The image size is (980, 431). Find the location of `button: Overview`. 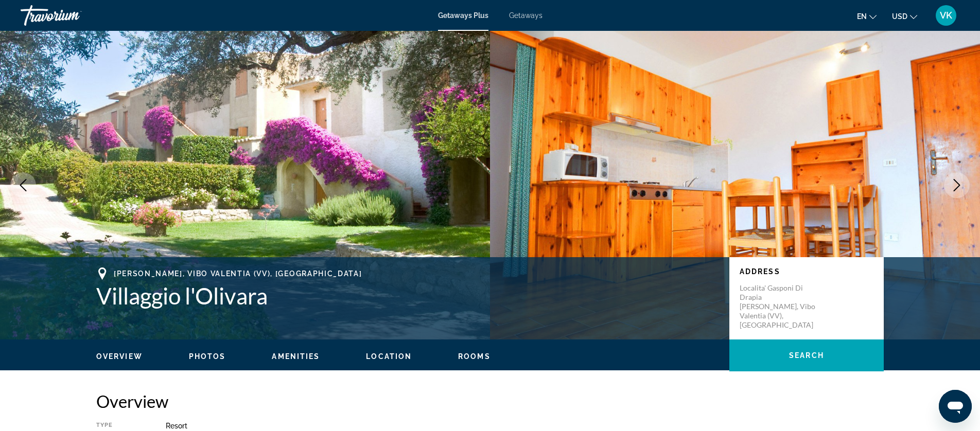

button: Overview is located at coordinates (119, 356).